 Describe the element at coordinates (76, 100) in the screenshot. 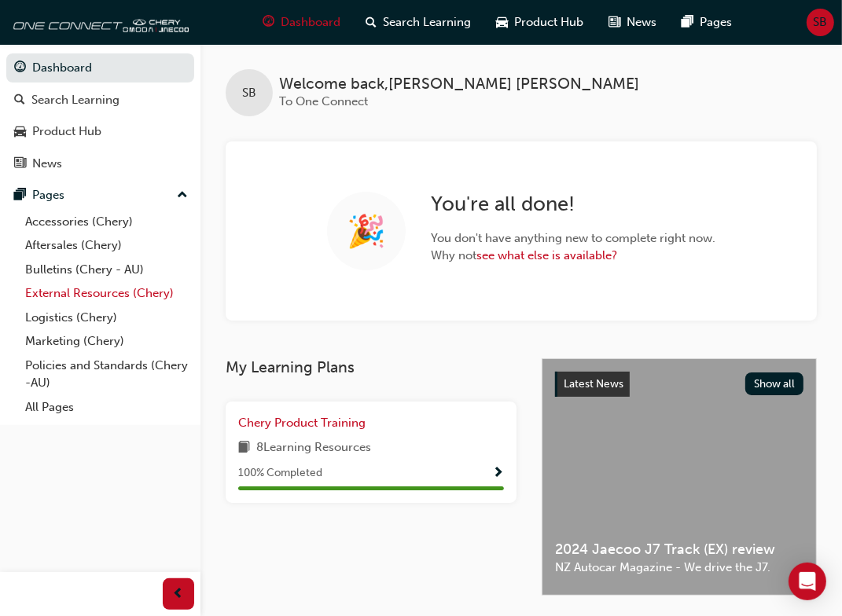

I see `div: Search Learning` at that location.